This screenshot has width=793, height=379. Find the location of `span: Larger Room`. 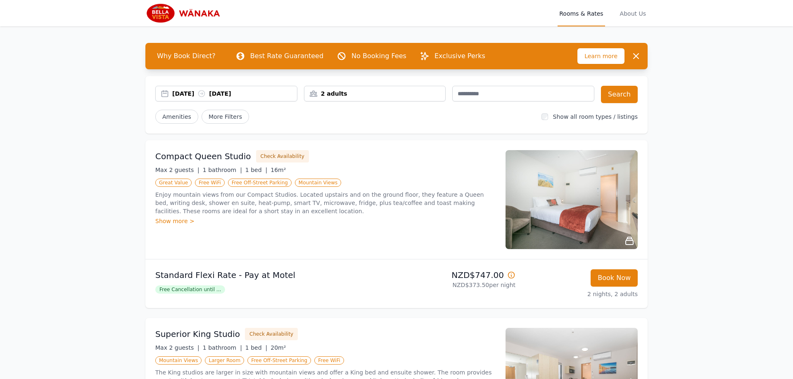

span: Larger Room is located at coordinates (224, 361).